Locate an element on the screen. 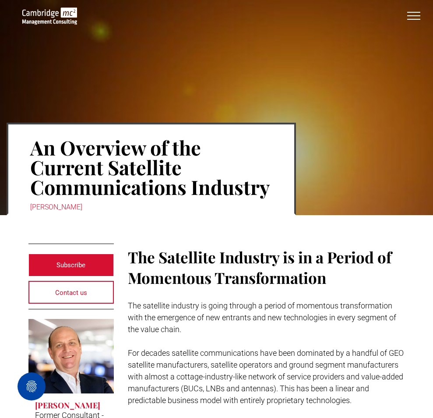  img: Cambridge Management Logo is located at coordinates (49, 16).